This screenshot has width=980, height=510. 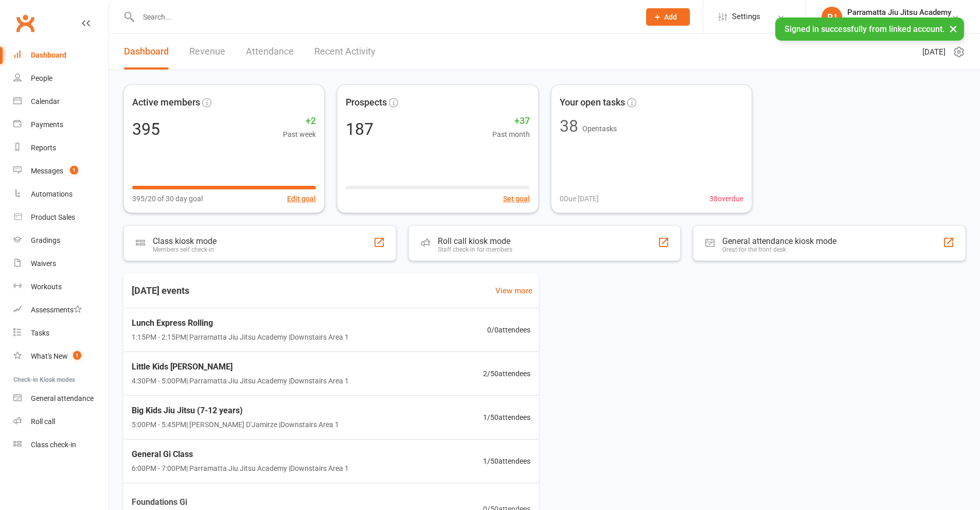 I want to click on div: Class kiosk mode, so click(x=185, y=240).